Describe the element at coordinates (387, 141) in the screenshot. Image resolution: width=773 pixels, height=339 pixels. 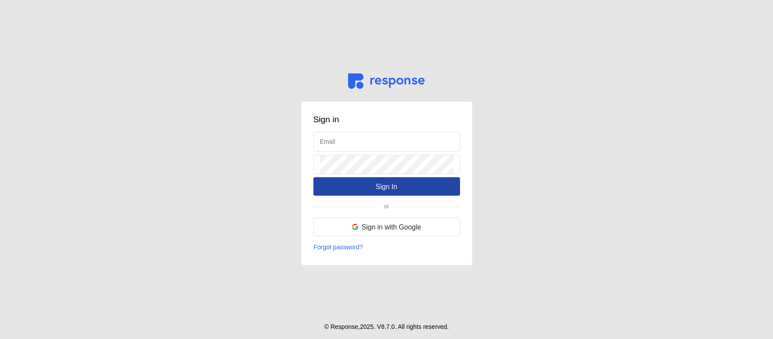
I see `input: Email` at that location.